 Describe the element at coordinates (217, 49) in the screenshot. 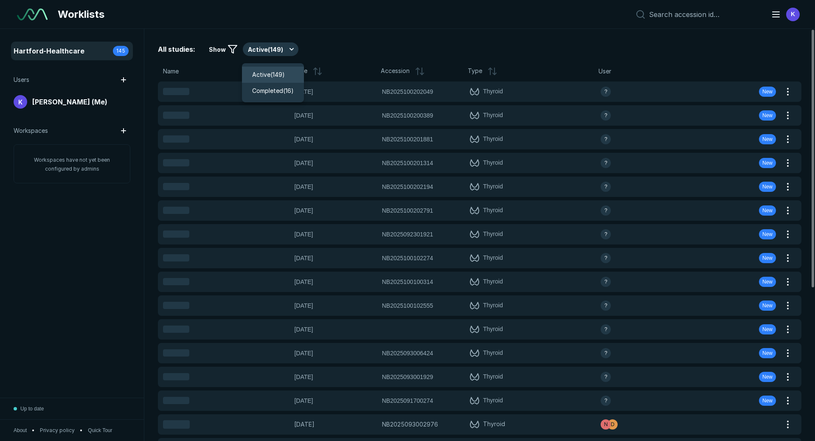

I see `span: Show` at that location.